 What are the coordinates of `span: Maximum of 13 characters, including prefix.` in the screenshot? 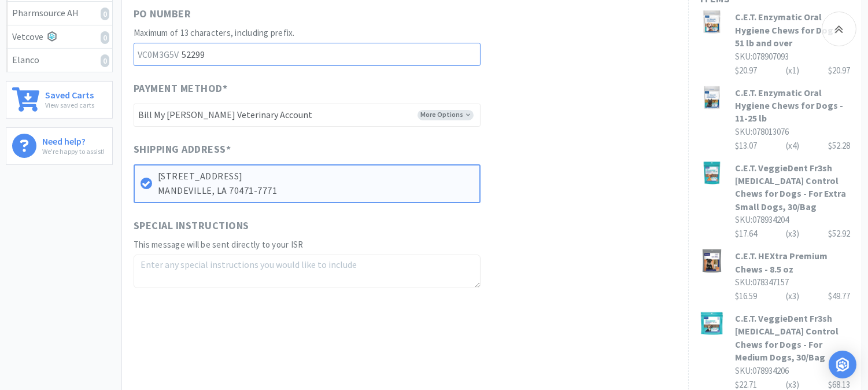 It's located at (214, 32).